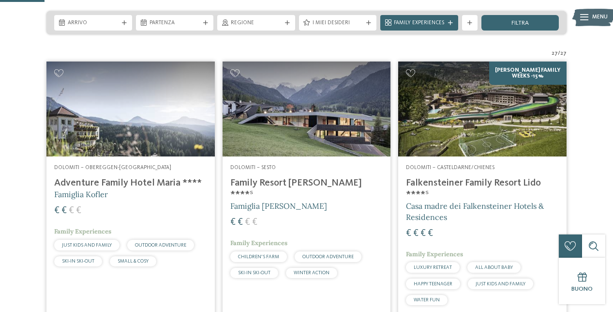 The height and width of the screenshot is (312, 613). I want to click on span: LUXURY RETREAT, so click(433, 267).